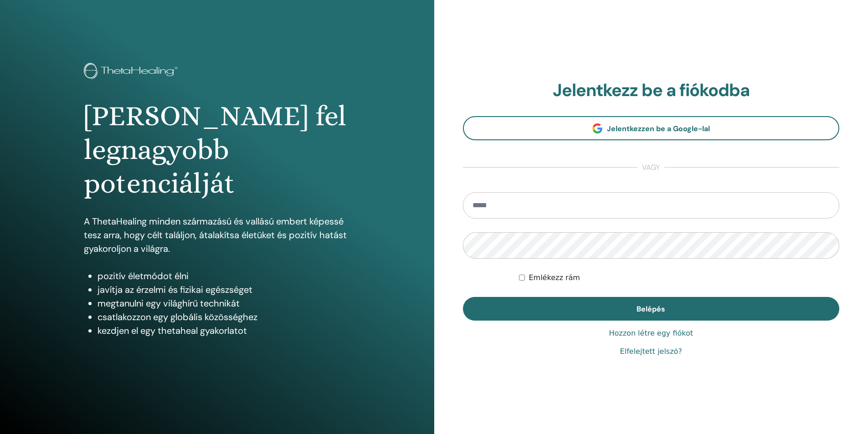 The height and width of the screenshot is (434, 868). What do you see at coordinates (651, 91) in the screenshot?
I see `h2: Jelentkezz be a fiókodba` at bounding box center [651, 91].